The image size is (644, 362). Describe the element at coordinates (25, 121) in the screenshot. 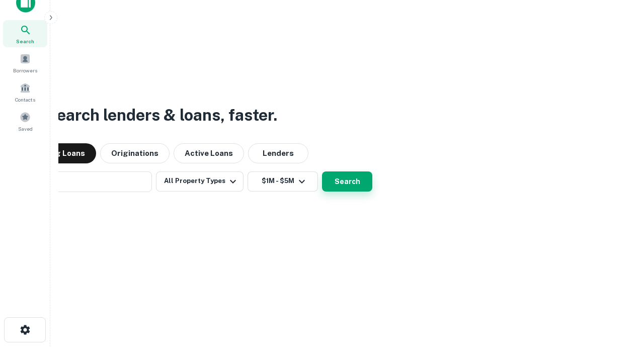

I see `a: Saved` at that location.